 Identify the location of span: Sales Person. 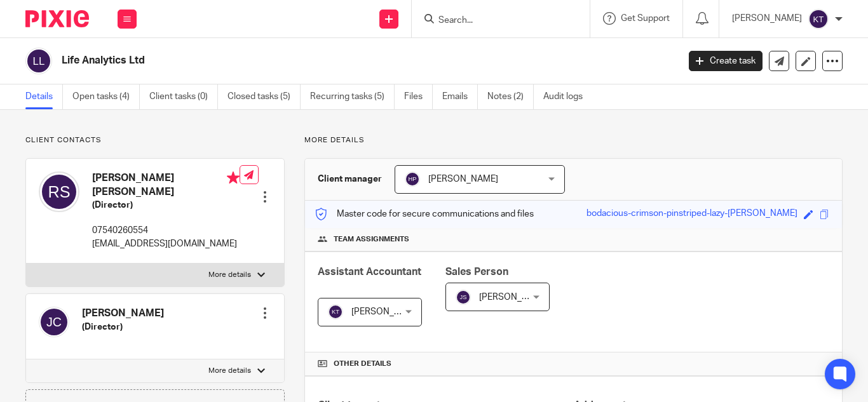
(477, 272).